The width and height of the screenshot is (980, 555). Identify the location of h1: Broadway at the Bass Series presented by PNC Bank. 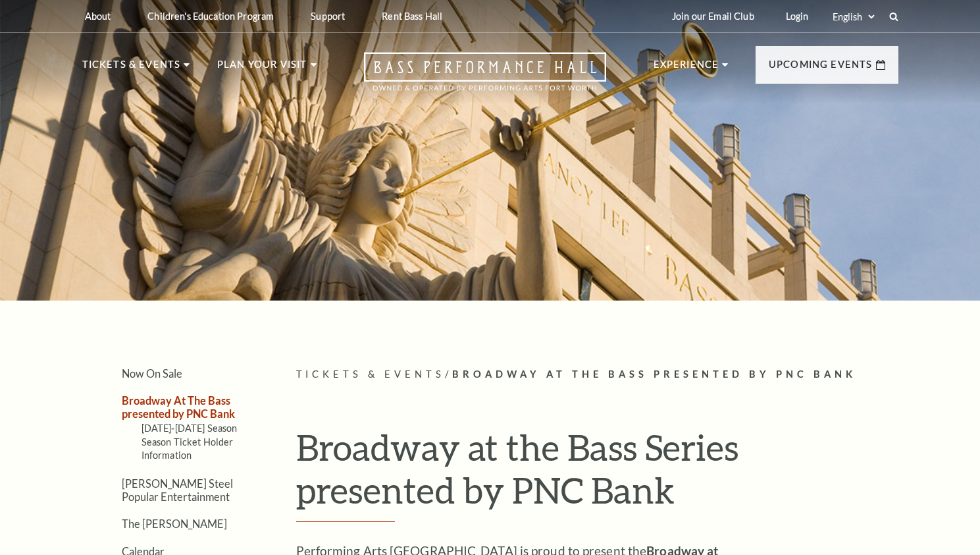
(597, 474).